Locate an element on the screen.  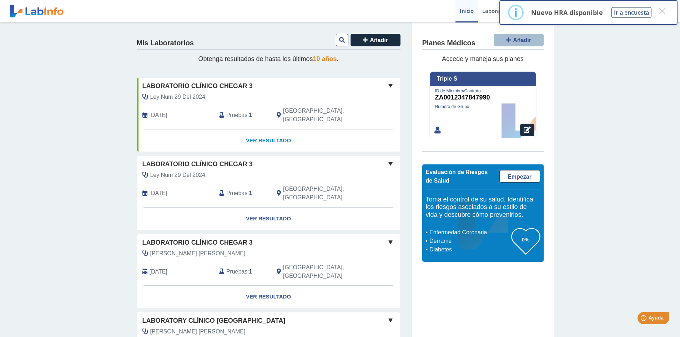
p: Nuevo HRA disponible is located at coordinates (567, 12).